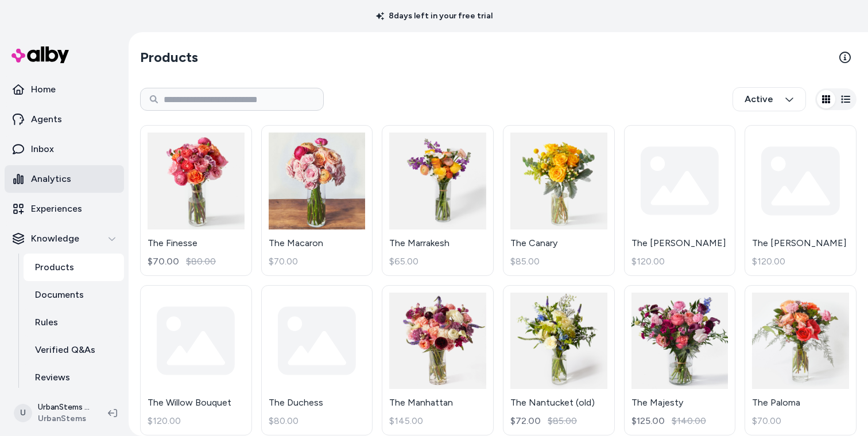 Image resolution: width=868 pixels, height=436 pixels. What do you see at coordinates (40, 54) in the screenshot?
I see `img: alby Logo` at bounding box center [40, 54].